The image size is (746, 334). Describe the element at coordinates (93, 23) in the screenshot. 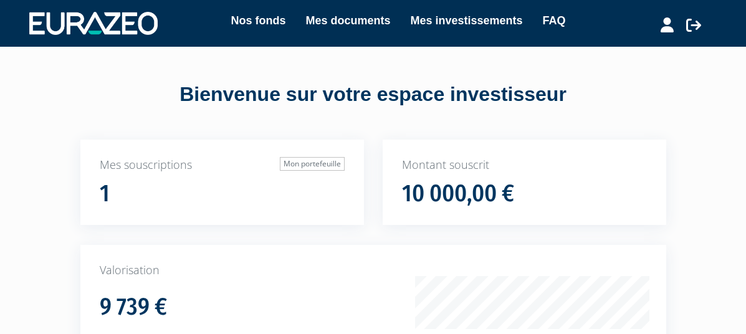

I see `img: 1732889491-logotype_eurazeo_blanc_rvb.png` at that location.